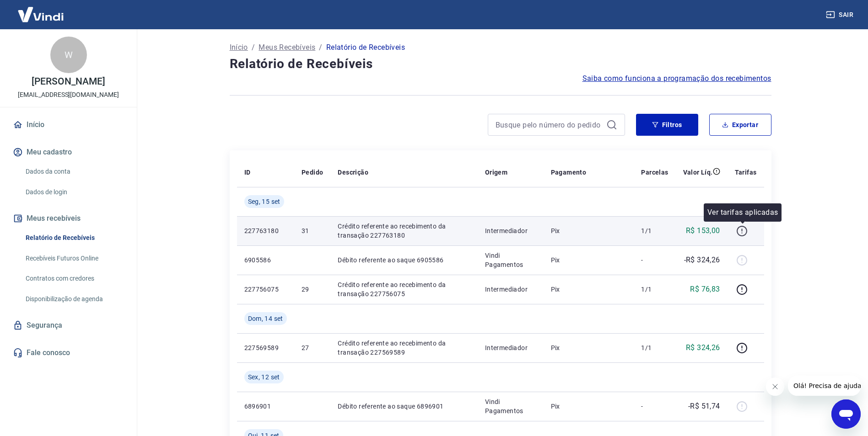 The width and height of the screenshot is (868, 436). What do you see at coordinates (266, 319) in the screenshot?
I see `span: Dom, 14 set` at bounding box center [266, 319].